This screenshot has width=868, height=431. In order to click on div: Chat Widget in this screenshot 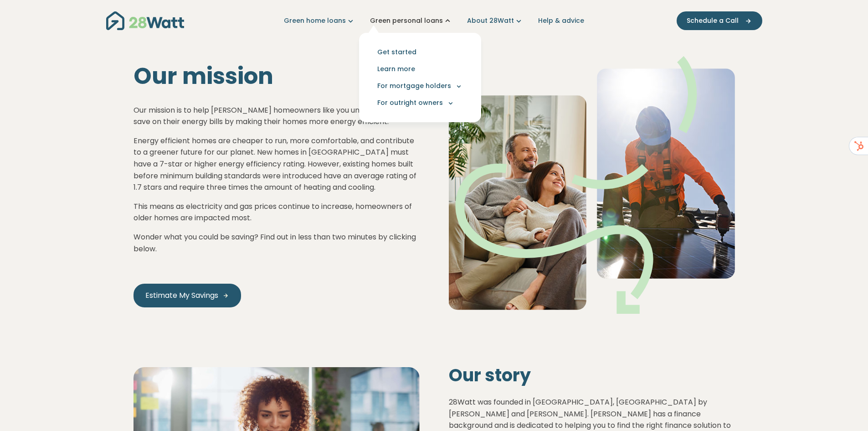, I will do `click(845, 409)`.